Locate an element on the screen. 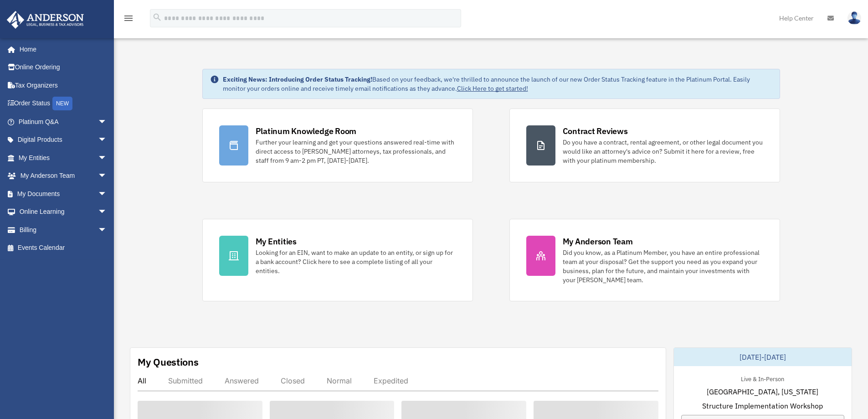  div: Looking for an EIN, want to make an update to an entity, or sign up for a bank account? Click her... is located at coordinates (356, 262).